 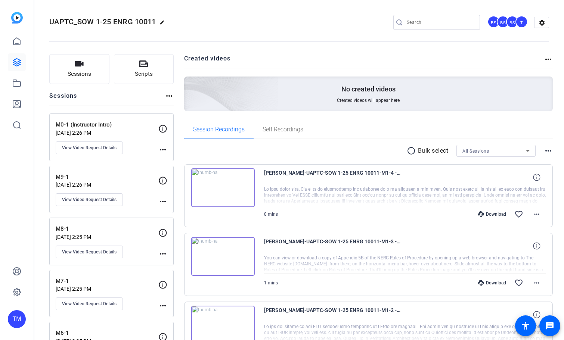 What do you see at coordinates (550, 326) in the screenshot?
I see `mat-icon: message` at bounding box center [550, 326].